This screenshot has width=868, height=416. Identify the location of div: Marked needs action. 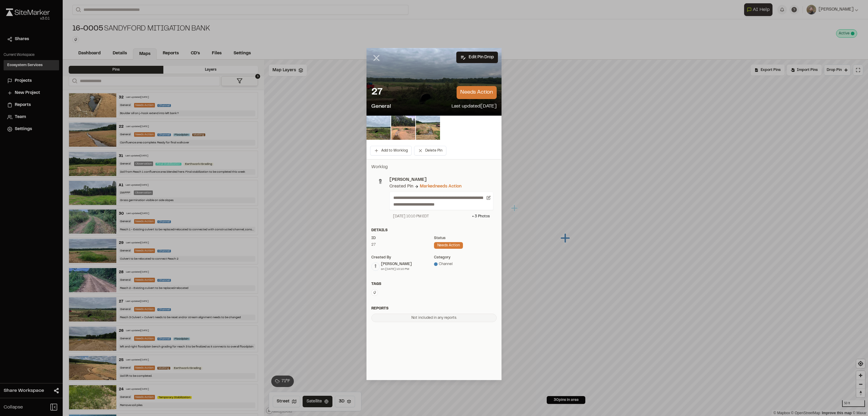
(441, 187).